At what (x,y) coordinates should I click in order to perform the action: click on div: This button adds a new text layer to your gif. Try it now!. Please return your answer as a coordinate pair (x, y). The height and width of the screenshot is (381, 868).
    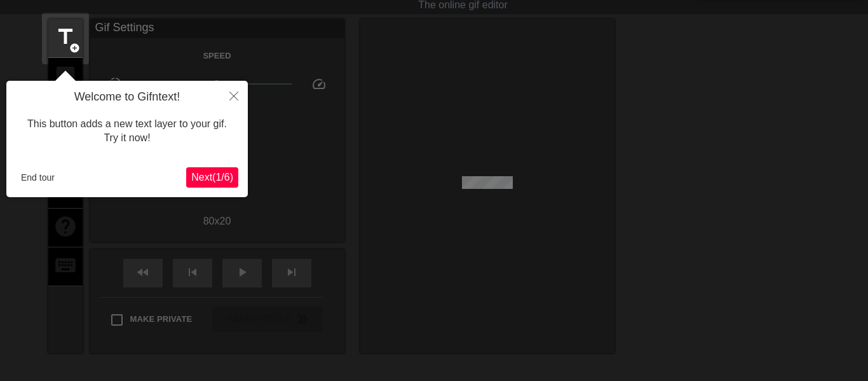
    Looking at the image, I should click on (128, 131).